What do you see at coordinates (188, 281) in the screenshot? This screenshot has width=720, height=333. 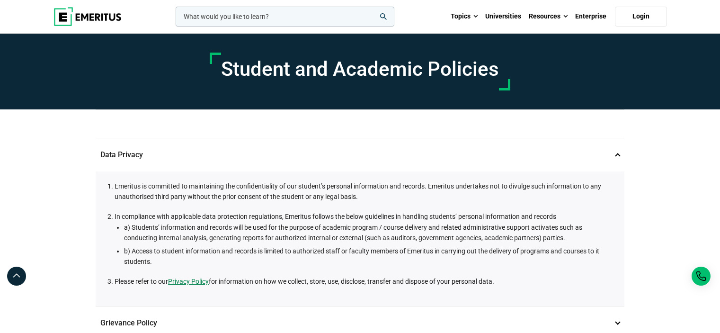 I see `a: Privacy Policy` at bounding box center [188, 281].